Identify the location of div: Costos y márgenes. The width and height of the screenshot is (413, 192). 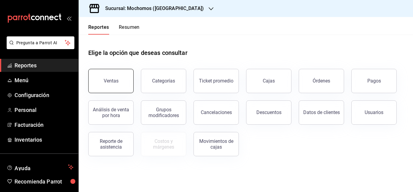
(164, 144).